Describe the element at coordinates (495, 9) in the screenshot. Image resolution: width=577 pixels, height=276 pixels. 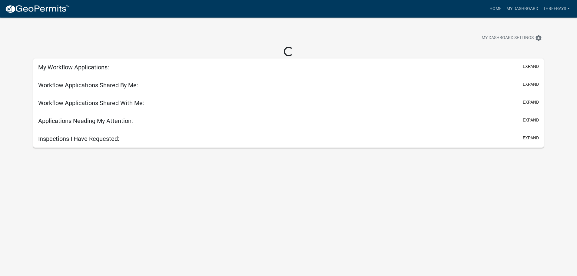
I see `a: Home` at that location.